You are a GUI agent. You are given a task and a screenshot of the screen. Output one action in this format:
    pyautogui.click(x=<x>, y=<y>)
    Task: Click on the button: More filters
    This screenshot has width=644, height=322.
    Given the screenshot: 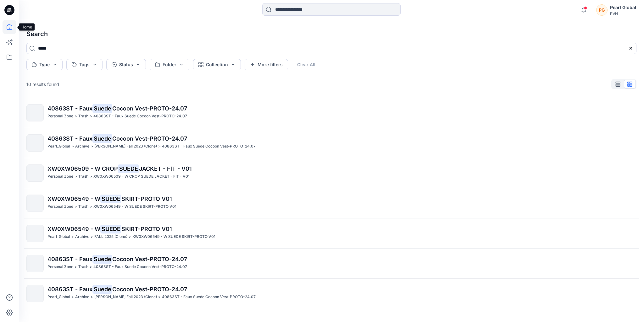 What is the action you would take?
    pyautogui.click(x=267, y=65)
    